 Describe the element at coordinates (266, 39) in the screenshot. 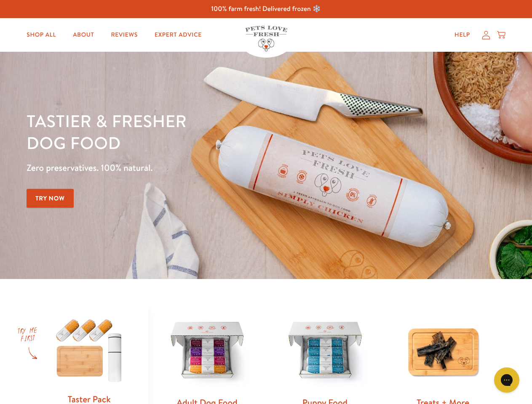

I see `img: Pets Love Fresh` at that location.